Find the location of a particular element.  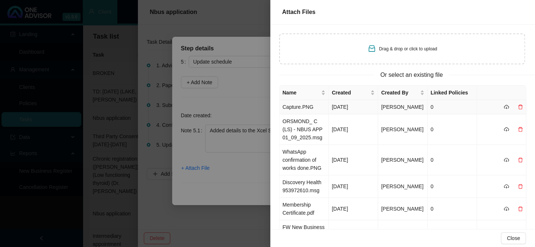

td: WhatsApp confirmation of works done.PNG is located at coordinates (304, 160).